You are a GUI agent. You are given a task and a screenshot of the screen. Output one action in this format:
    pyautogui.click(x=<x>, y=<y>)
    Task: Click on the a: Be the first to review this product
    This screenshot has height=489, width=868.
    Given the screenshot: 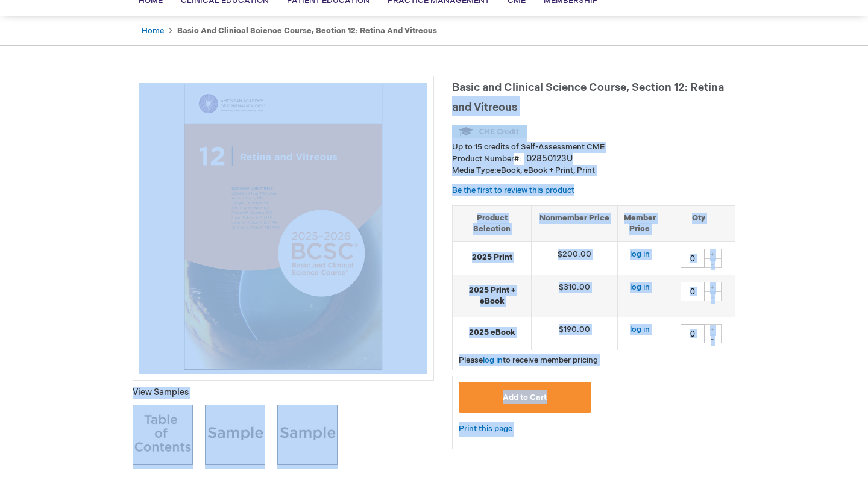 What is the action you would take?
    pyautogui.click(x=512, y=190)
    